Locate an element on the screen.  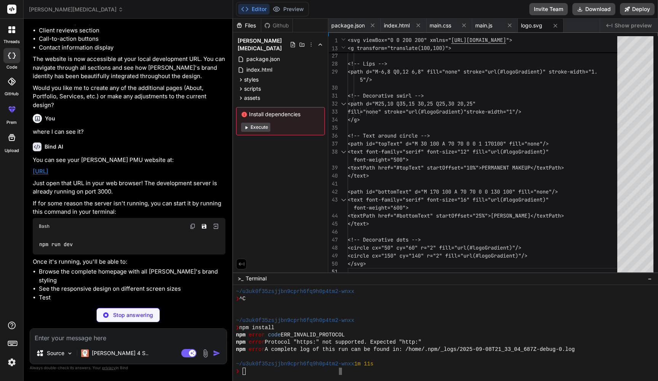
span: <circle cx="150" cy="140" r="2" fill="url(#logoG is located at coordinates (421, 256).